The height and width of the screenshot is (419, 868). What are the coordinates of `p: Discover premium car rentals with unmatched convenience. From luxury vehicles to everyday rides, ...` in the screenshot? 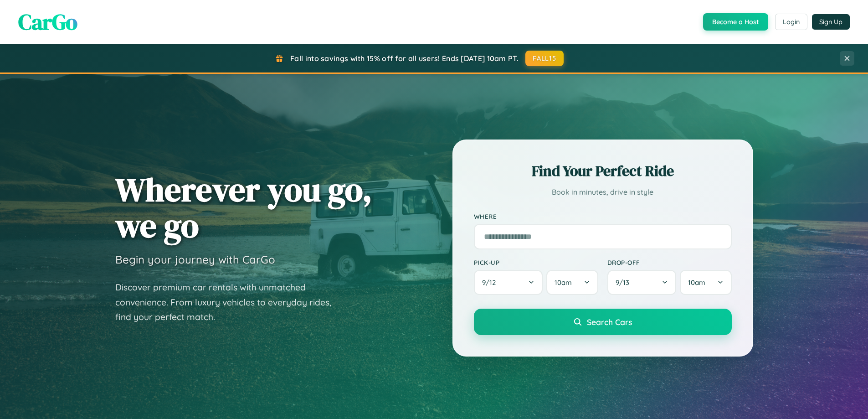 It's located at (229, 302).